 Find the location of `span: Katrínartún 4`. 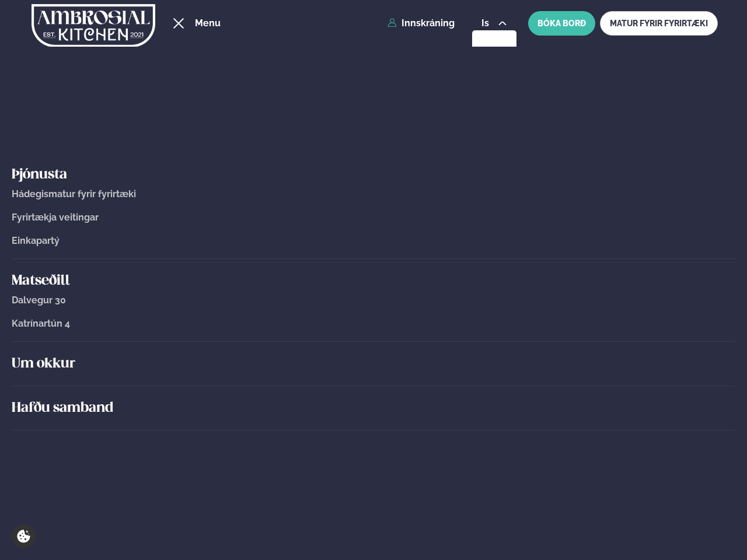

span: Katrínartún 4 is located at coordinates (41, 323).